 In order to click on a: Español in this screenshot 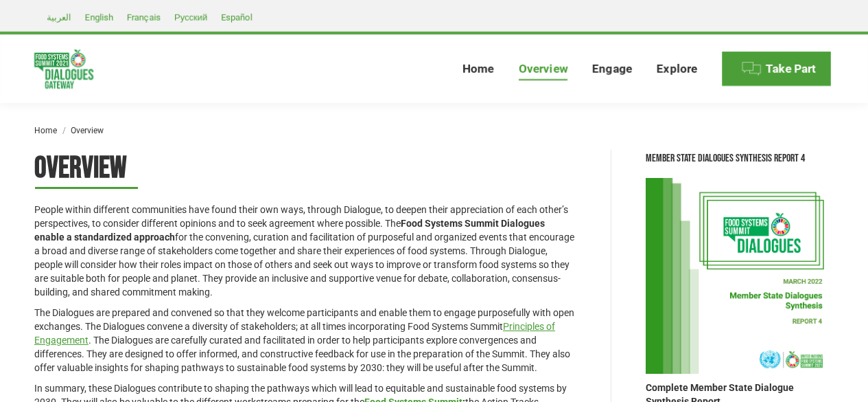, I will do `click(236, 17)`.